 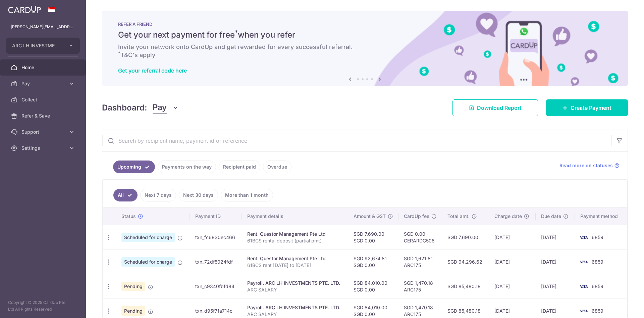 I want to click on td: SGD 92,674.81 SGD 0.00, so click(x=373, y=262).